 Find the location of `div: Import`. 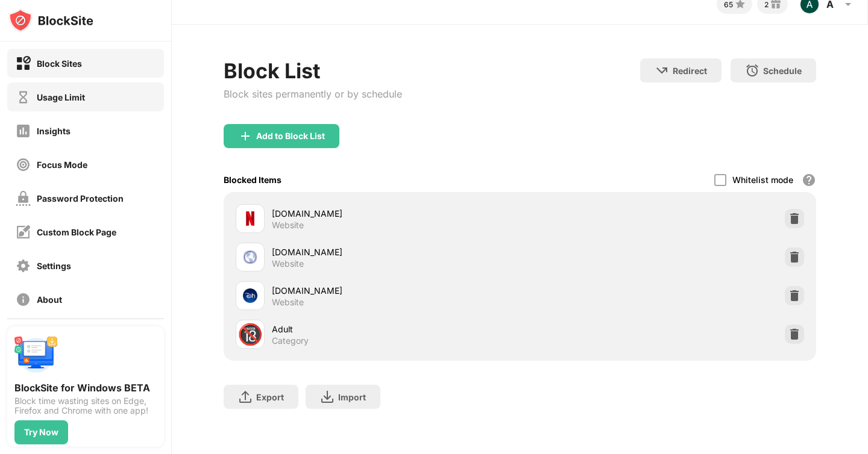

div: Import is located at coordinates (352, 397).